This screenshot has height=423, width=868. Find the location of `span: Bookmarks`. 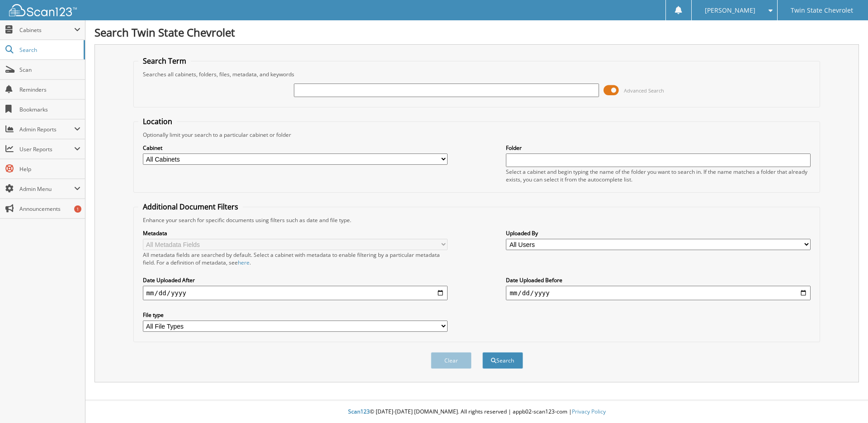

span: Bookmarks is located at coordinates (50, 109).